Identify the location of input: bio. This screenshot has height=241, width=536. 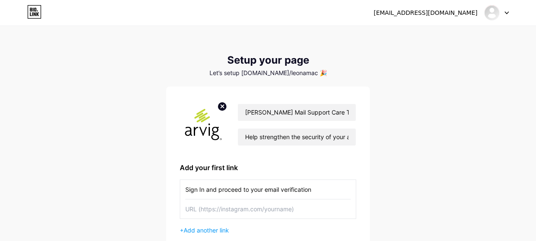
(297, 137).